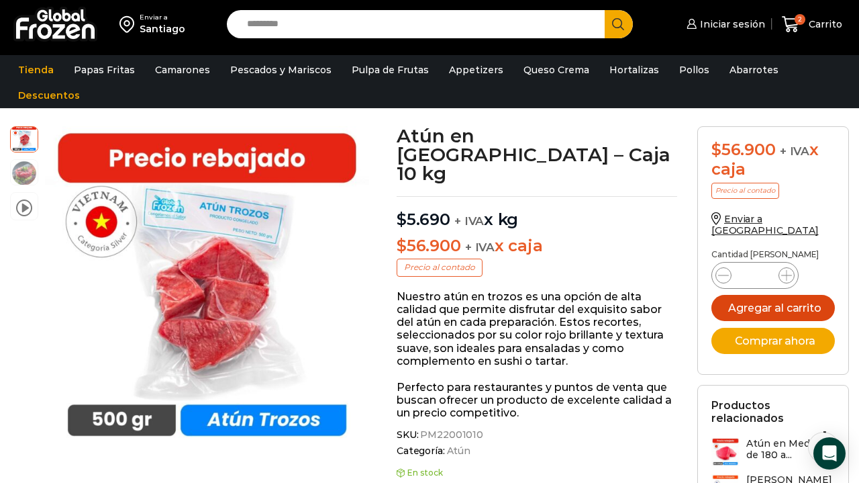  I want to click on p: En stock, so click(537, 473).